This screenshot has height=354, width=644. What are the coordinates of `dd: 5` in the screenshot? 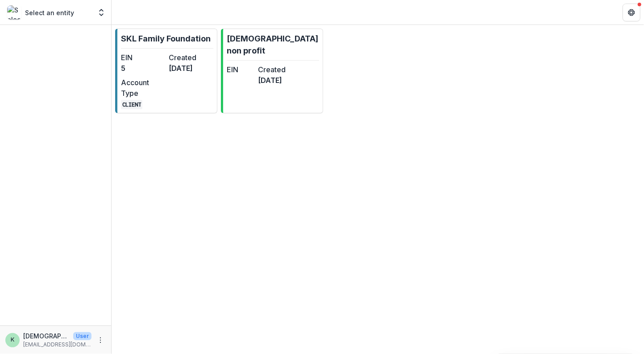 It's located at (143, 68).